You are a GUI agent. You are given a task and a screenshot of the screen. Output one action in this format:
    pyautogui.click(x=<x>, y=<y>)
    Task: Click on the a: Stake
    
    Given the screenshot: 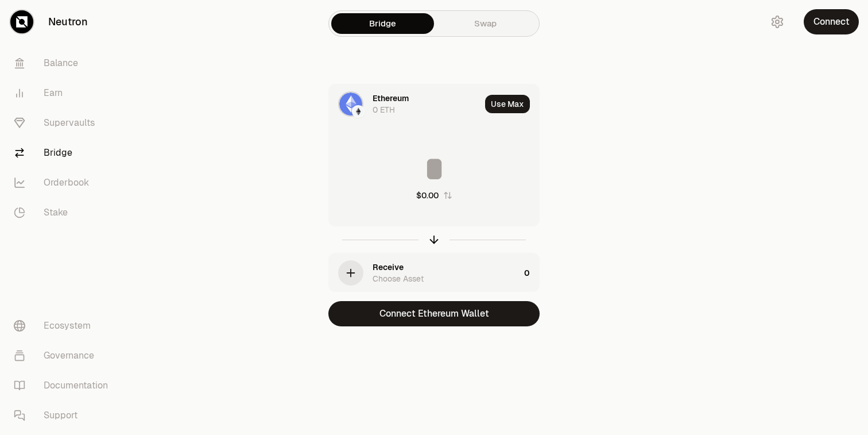 What is the action you would take?
    pyautogui.click(x=64, y=212)
    